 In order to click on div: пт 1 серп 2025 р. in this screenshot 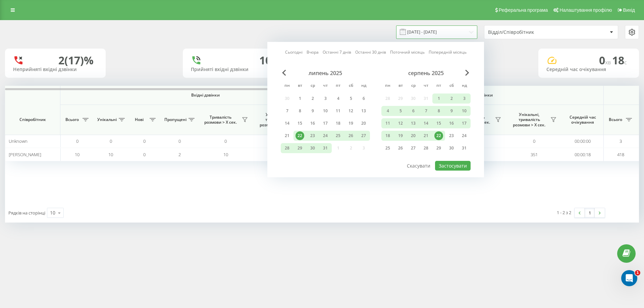, I will do `click(439, 98)`.